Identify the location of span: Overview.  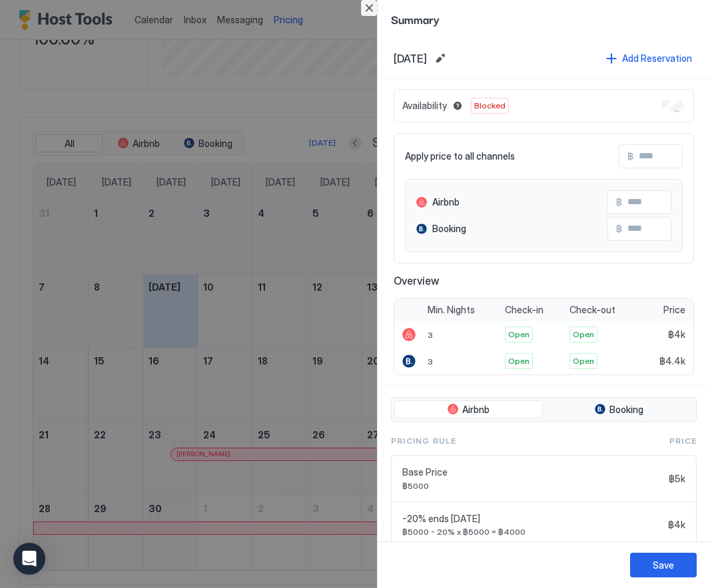
(544, 281).